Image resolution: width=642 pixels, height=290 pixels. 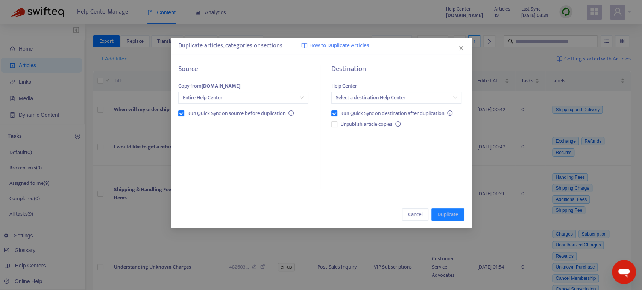 I want to click on a: How to Duplicate Articles, so click(x=335, y=46).